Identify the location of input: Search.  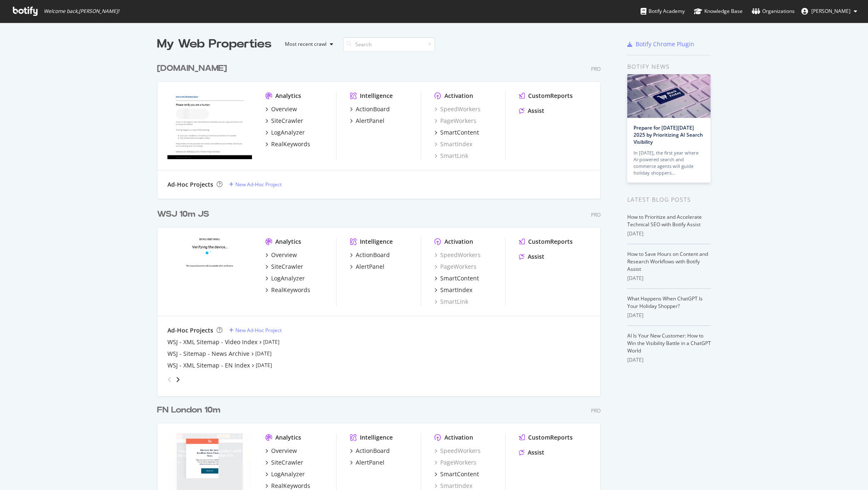
(389, 45).